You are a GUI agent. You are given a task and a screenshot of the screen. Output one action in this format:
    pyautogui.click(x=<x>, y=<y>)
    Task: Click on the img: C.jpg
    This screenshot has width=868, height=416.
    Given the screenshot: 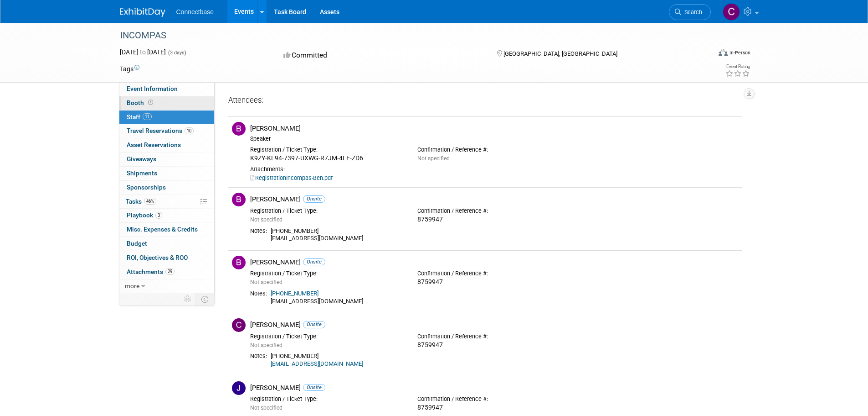 What is the action you would take?
    pyautogui.click(x=239, y=324)
    